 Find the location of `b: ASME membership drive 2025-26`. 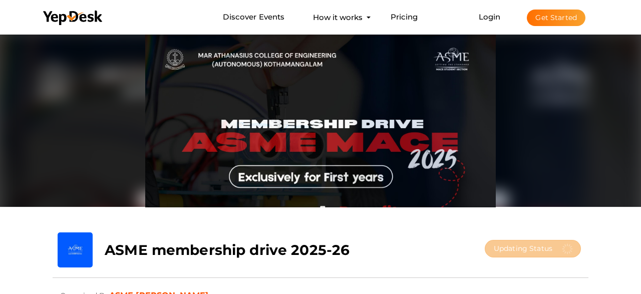

b: ASME membership drive 2025-26 is located at coordinates (227, 250).